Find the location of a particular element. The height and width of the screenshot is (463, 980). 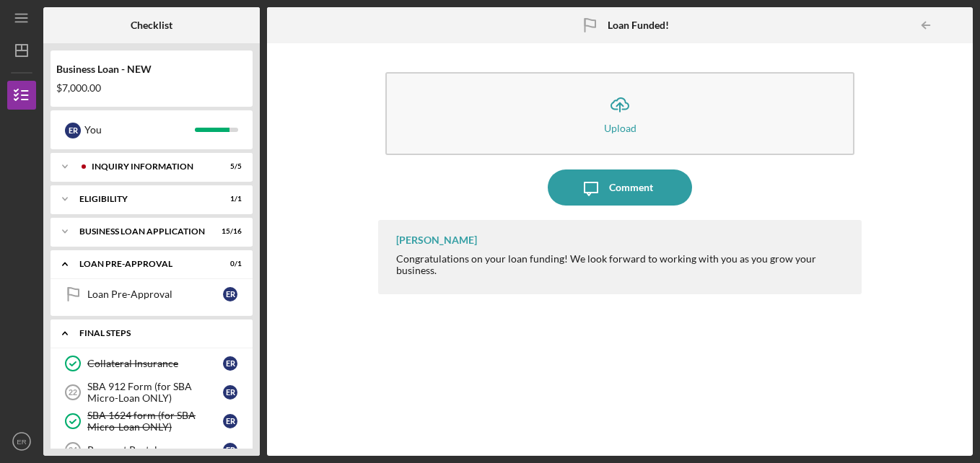

div: Collateral Insurance is located at coordinates (155, 364).